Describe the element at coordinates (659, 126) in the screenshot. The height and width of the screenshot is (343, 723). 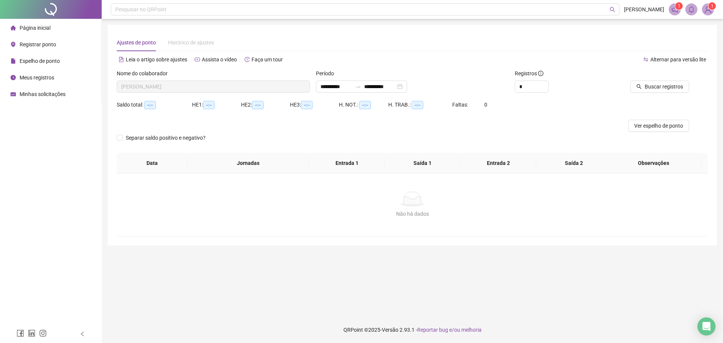
I see `button: Ver espelho de ponto` at that location.